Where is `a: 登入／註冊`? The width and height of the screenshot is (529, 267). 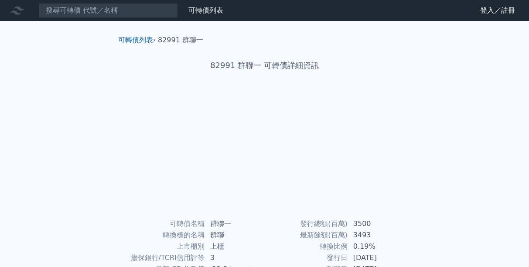 a: 登入／註冊 is located at coordinates (497, 10).